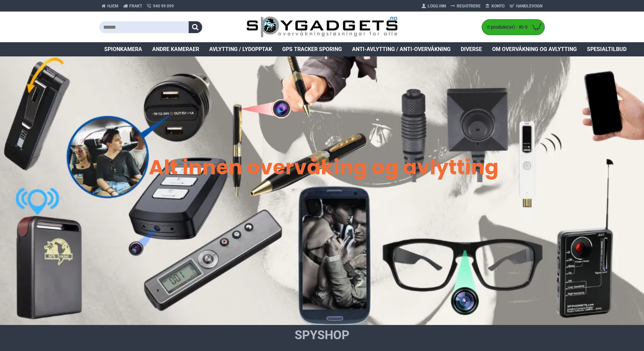  I want to click on span: 0 produkt(er) - Kr 0, so click(506, 27).